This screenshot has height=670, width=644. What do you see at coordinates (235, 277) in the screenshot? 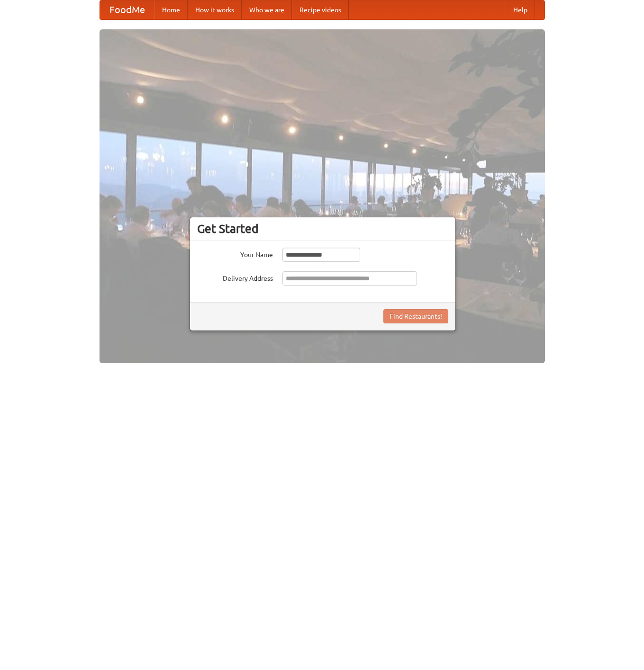
I see `label: Delivery Address` at bounding box center [235, 277].